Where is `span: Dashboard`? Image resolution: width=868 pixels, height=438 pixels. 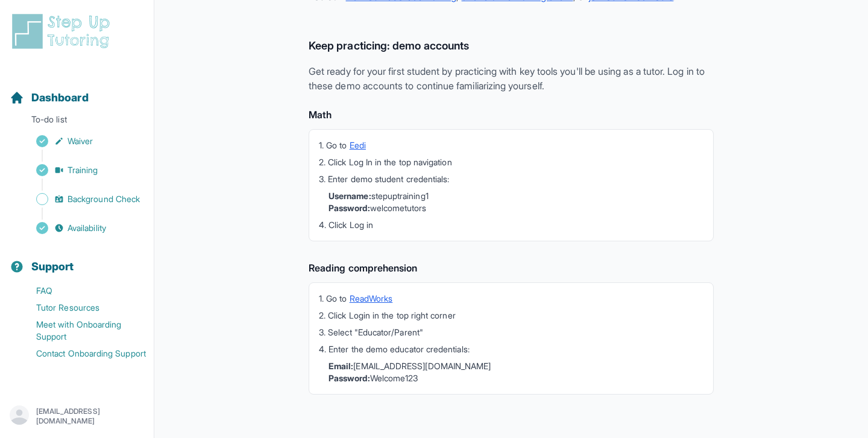 span: Dashboard is located at coordinates (60, 98).